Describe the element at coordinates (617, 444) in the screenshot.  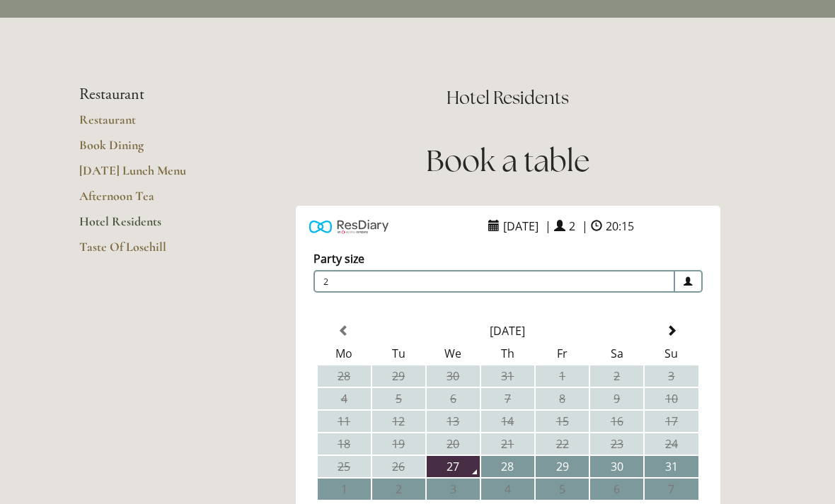
I see `td: 23` at that location.